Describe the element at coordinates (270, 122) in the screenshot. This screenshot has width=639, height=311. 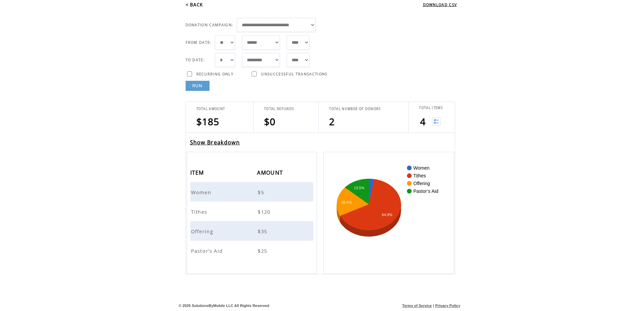
I see `span: $0` at that location.